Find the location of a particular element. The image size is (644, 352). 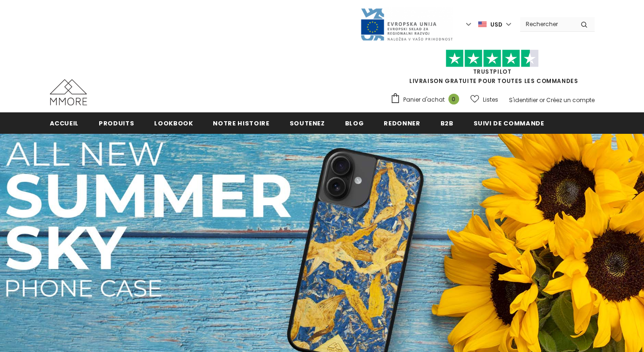

img: Javni Razpis is located at coordinates (407, 24).